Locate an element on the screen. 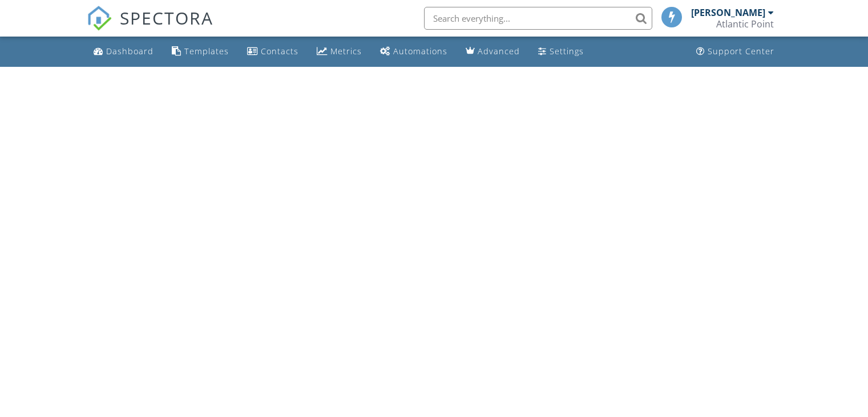 This screenshot has height=417, width=868. a: Metrics is located at coordinates (339, 51).